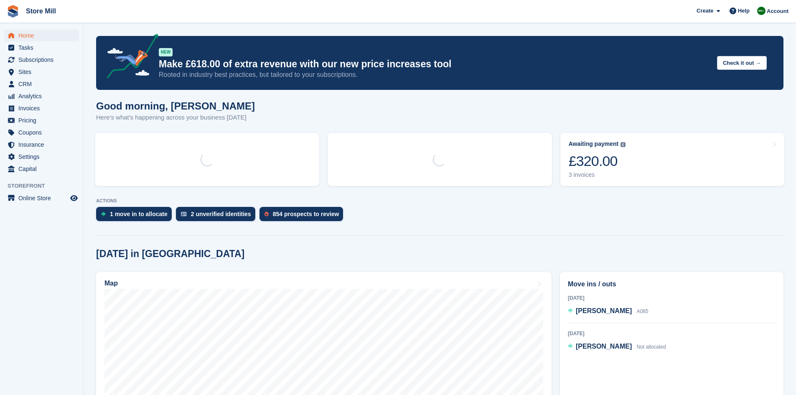 The height and width of the screenshot is (395, 796). I want to click on h2: Map, so click(111, 283).